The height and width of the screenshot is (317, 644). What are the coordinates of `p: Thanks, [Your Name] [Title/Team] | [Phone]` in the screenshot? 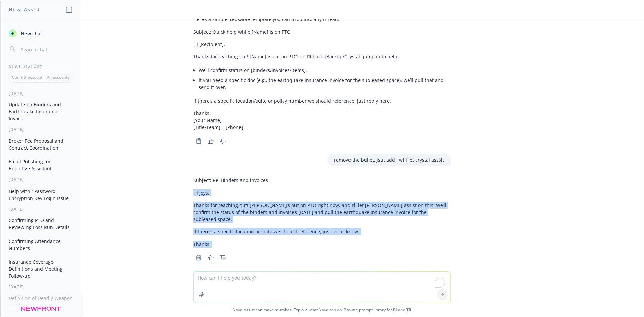 It's located at (322, 120).